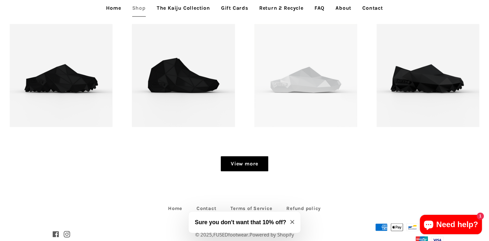  Describe the element at coordinates (231, 235) in the screenshot. I see `a: FUSEDfootwear` at that location.